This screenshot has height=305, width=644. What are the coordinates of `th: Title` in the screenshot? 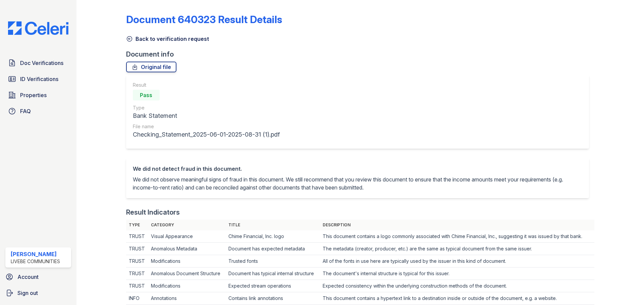 It's located at (272, 225).